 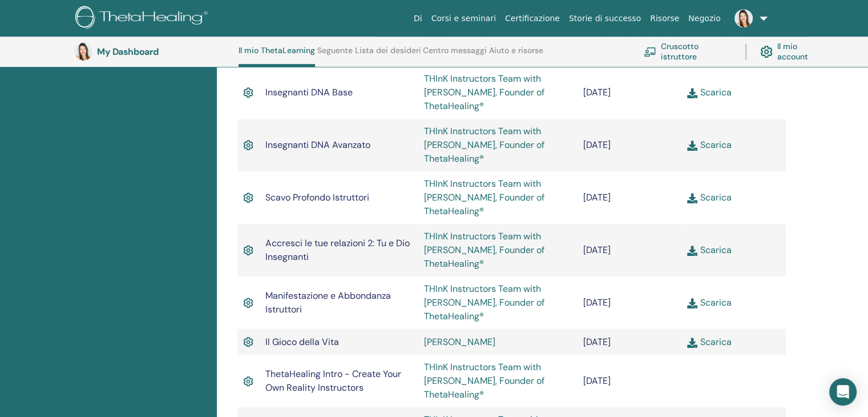 What do you see at coordinates (418, 18) in the screenshot?
I see `a: Di` at bounding box center [418, 18].